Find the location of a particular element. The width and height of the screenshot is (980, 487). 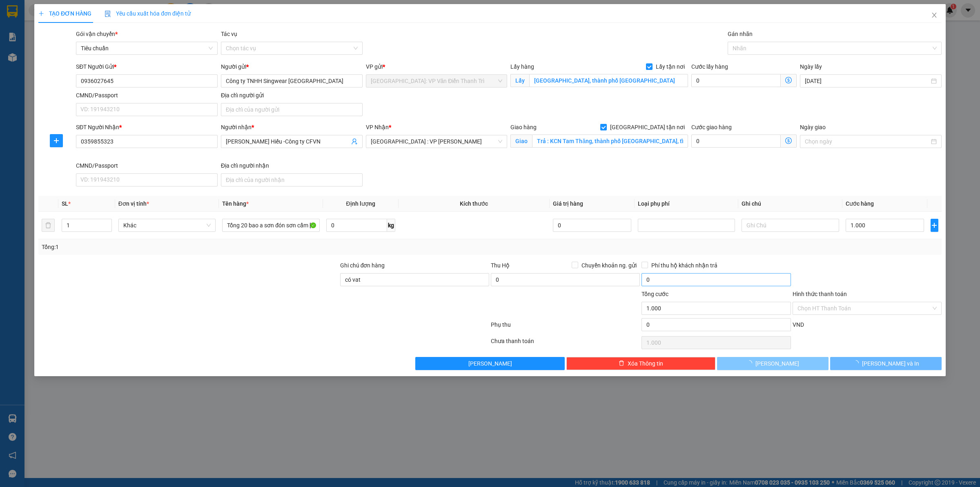

span: Lấy tận nơi is located at coordinates (670, 67).